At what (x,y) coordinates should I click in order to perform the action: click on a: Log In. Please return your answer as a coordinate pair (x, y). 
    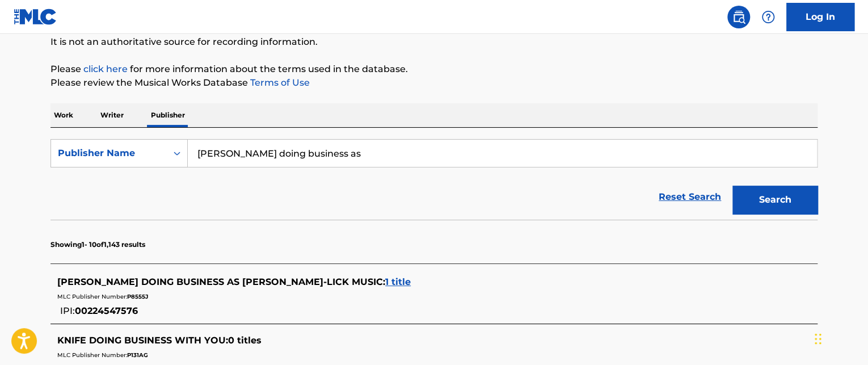
    Looking at the image, I should click on (821, 17).